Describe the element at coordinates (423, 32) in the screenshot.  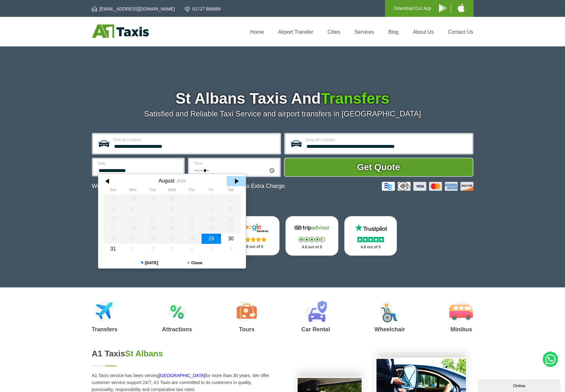
I see `a: About Us` at that location.